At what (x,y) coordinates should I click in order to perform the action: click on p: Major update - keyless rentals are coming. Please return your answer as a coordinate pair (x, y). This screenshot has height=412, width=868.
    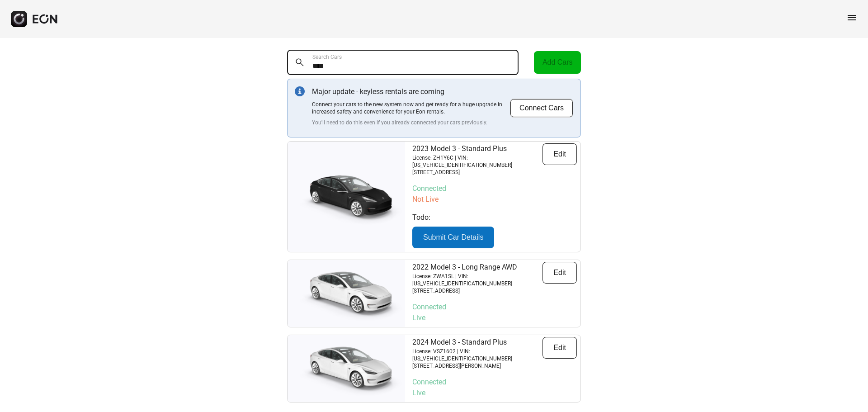
    Looking at the image, I should click on (411, 92).